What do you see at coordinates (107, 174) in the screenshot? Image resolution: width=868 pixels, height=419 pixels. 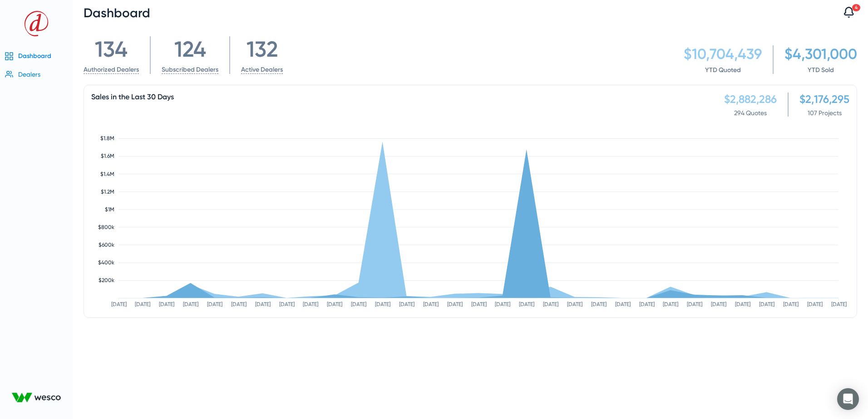 I see `text: $1.4M` at bounding box center [107, 174].